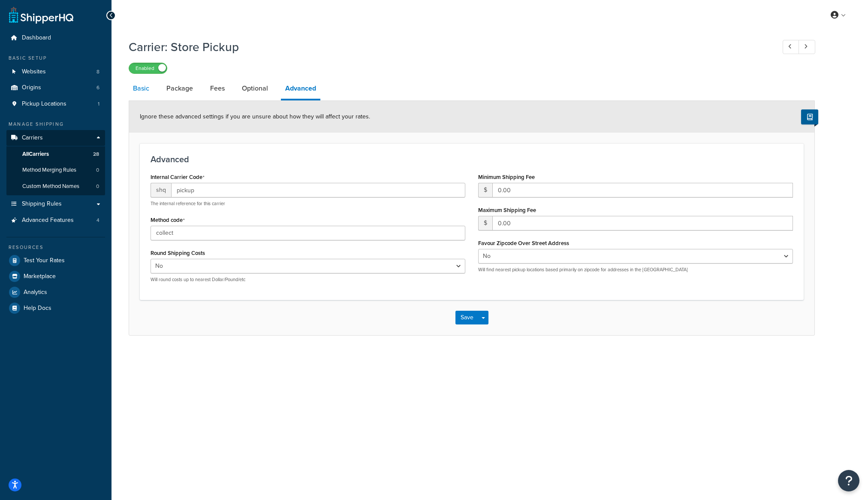 Image resolution: width=868 pixels, height=500 pixels. I want to click on span: All Carriers, so click(35, 154).